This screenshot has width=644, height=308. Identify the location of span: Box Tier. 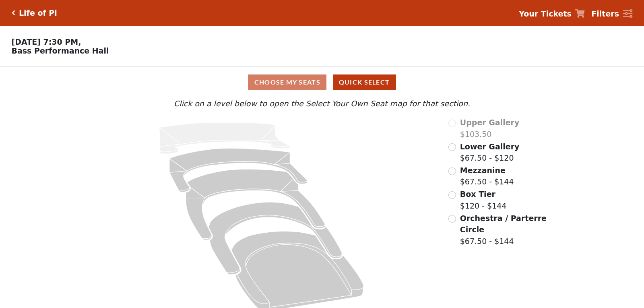
(477, 194).